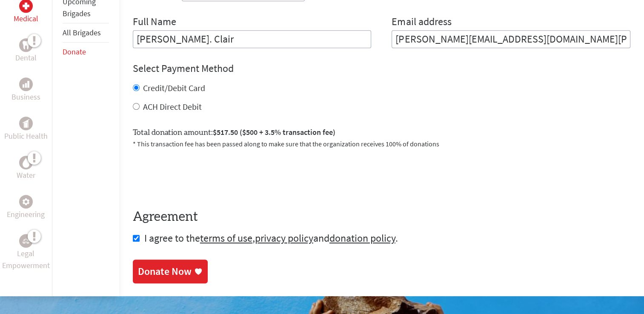 The image size is (644, 314). I want to click on p: Engineering, so click(25, 215).